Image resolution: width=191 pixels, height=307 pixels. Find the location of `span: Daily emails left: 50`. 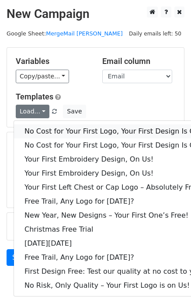

span: Daily emails left: 50 is located at coordinates (155, 34).